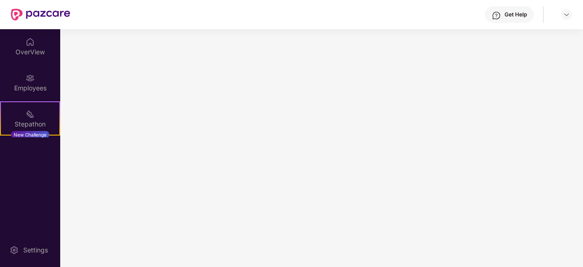 The width and height of the screenshot is (583, 267). What do you see at coordinates (30, 124) in the screenshot?
I see `div: Stepathon` at bounding box center [30, 124].